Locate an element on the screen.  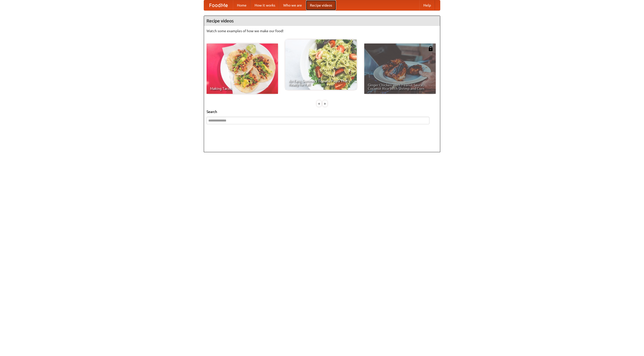
h5: Search is located at coordinates (322, 112).